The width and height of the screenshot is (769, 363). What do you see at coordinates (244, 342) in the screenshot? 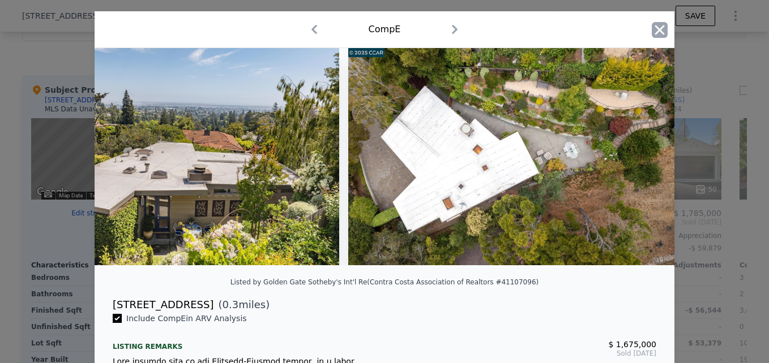
I see `div: Listing remarks` at bounding box center [244, 342].